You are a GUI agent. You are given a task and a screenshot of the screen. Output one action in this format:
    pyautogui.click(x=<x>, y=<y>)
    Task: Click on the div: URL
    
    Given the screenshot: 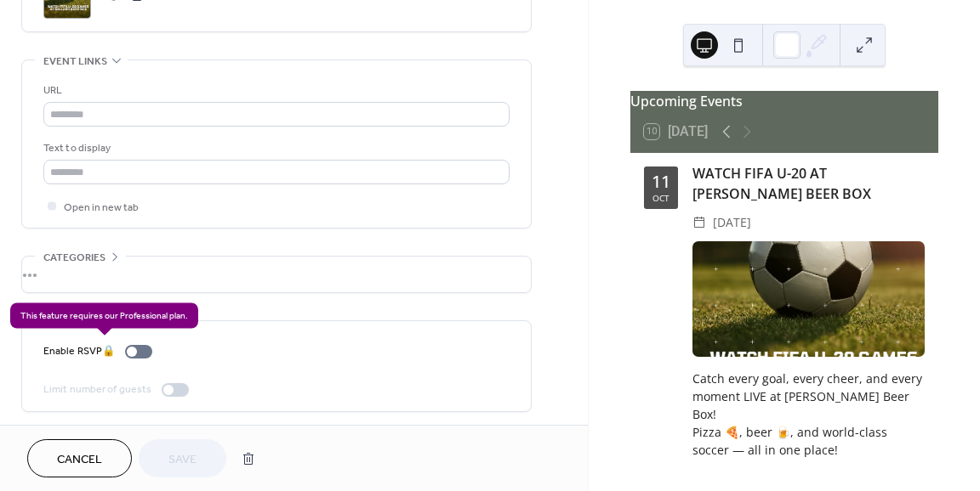 What is the action you would take?
    pyautogui.click(x=275, y=90)
    